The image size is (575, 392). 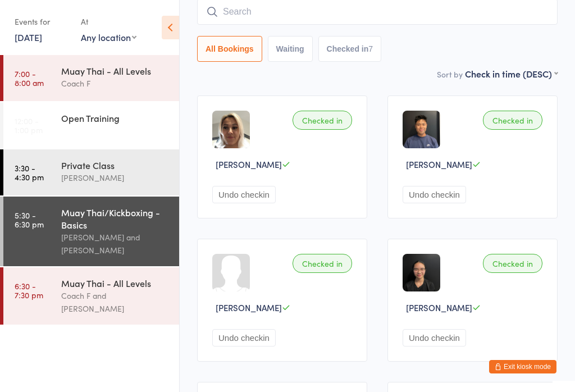 What do you see at coordinates (42, 21) in the screenshot?
I see `div: Events for` at bounding box center [42, 21].